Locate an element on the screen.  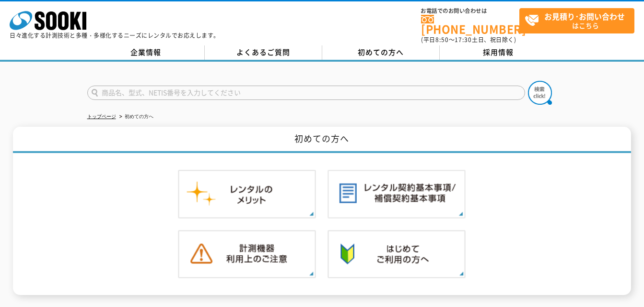
img: 初めての方へ is located at coordinates (397, 254).